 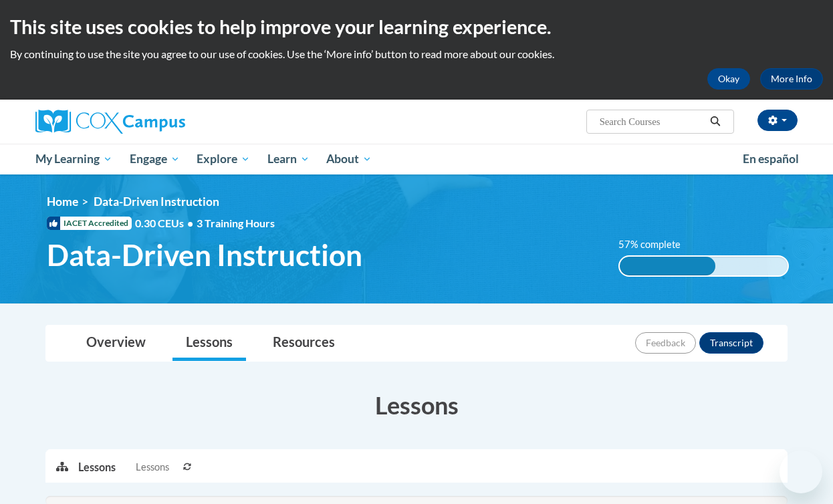 I want to click on a: About, so click(x=350, y=159).